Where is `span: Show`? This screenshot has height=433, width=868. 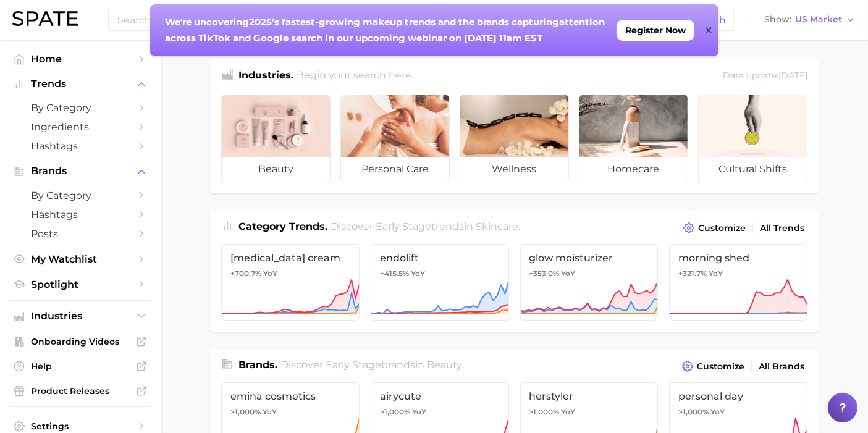 span: Show is located at coordinates (778, 19).